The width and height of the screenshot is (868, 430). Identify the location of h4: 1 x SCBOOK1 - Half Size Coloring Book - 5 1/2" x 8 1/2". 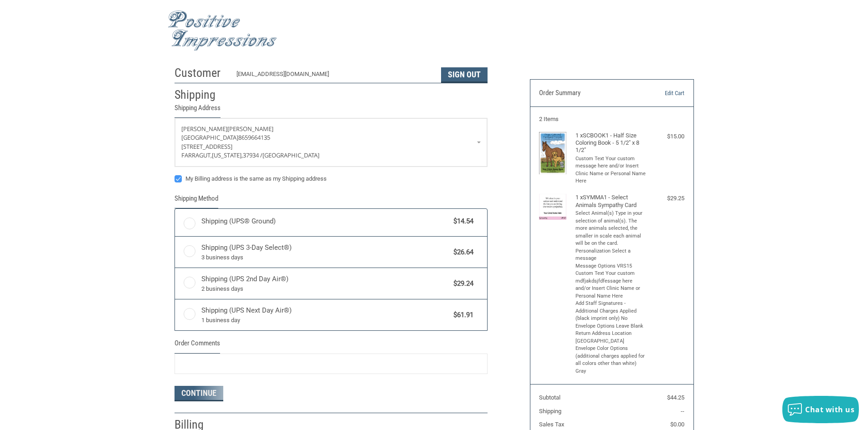
(611, 143).